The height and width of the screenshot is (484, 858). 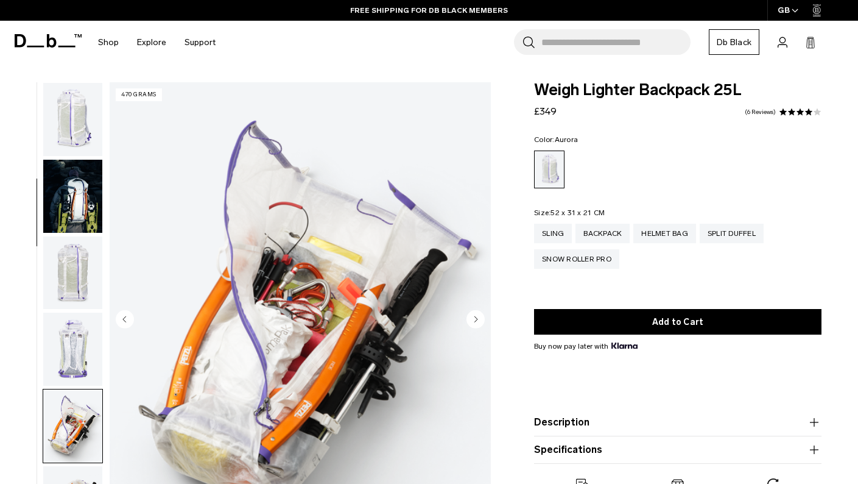 What do you see at coordinates (72, 196) in the screenshot?
I see `button: Weigh_Lighter_Backpack_25L_Lifestyle_new.png` at bounding box center [72, 196].